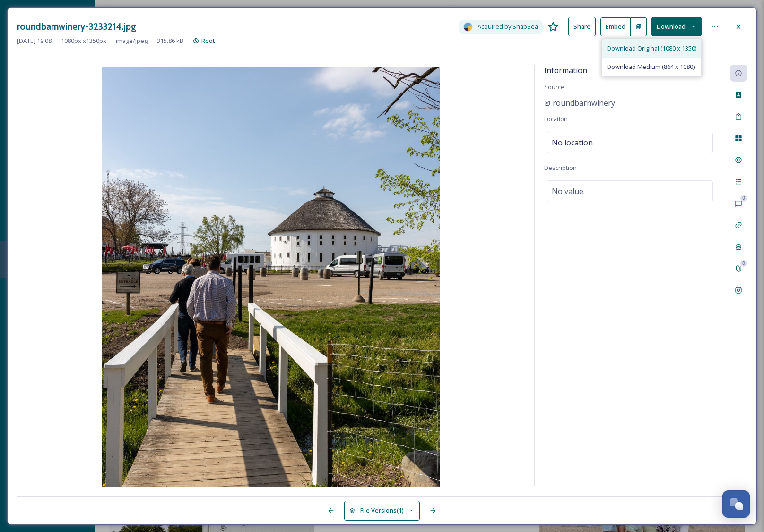  Describe the element at coordinates (208, 41) in the screenshot. I see `span: Root` at that location.